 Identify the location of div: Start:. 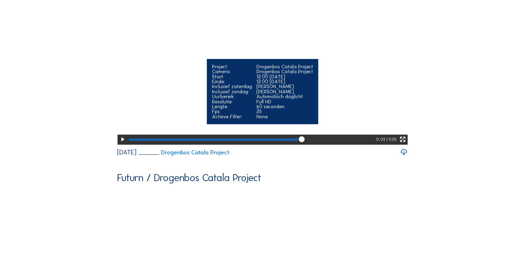
(233, 77).